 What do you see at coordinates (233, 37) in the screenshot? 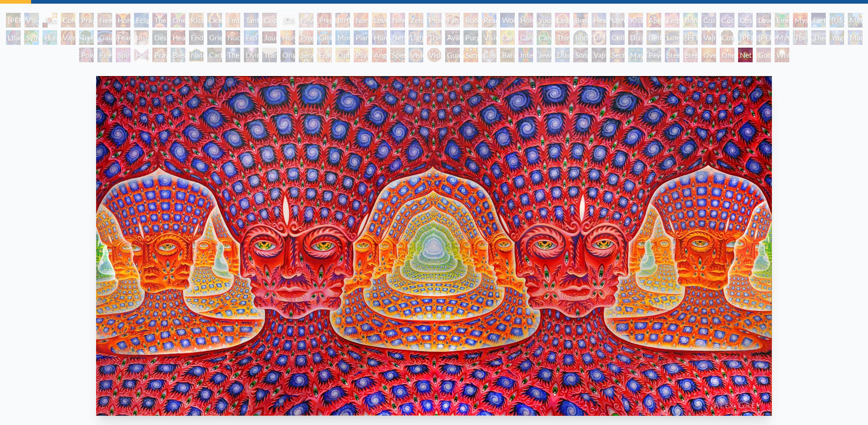
I see `div: Nuclear Crucifixion` at bounding box center [233, 37].